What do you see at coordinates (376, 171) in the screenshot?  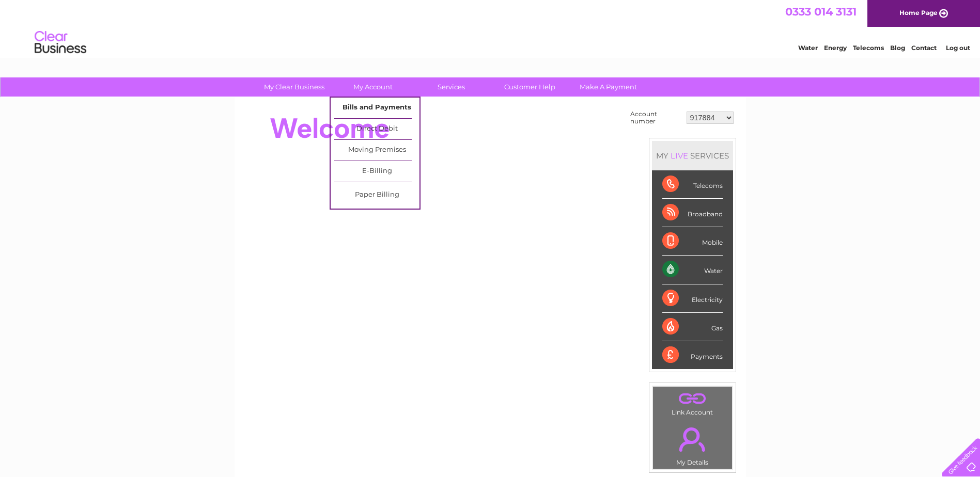 I see `a: E-Billing` at bounding box center [376, 171].